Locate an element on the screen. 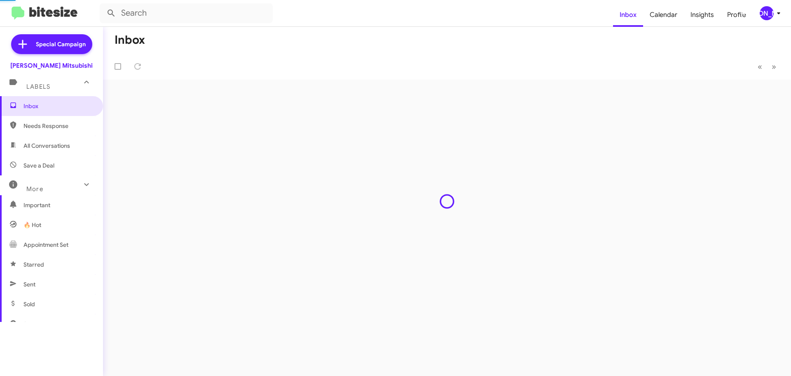 This screenshot has height=376, width=791. span: All Conversations is located at coordinates (47, 146).